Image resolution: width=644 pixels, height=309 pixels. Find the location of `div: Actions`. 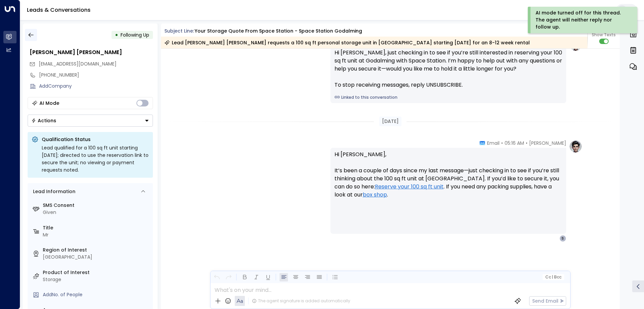

div: Actions is located at coordinates (44, 121).